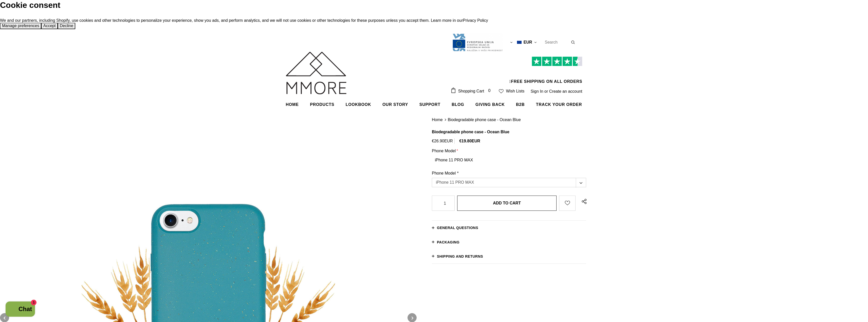 The width and height of the screenshot is (868, 322). Describe the element at coordinates (448, 242) in the screenshot. I see `span: PACKAGING` at that location.